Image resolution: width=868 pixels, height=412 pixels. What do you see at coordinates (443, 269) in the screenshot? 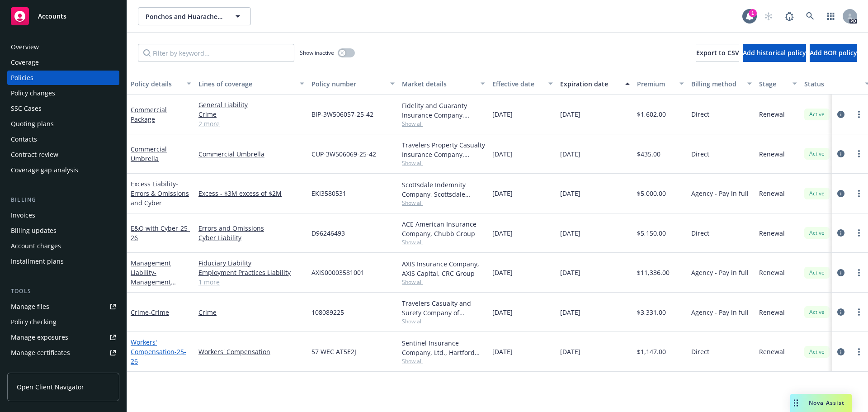
I see `div: AXIS Insurance Company, AXIS Capital, CRC Group` at bounding box center [443, 269].